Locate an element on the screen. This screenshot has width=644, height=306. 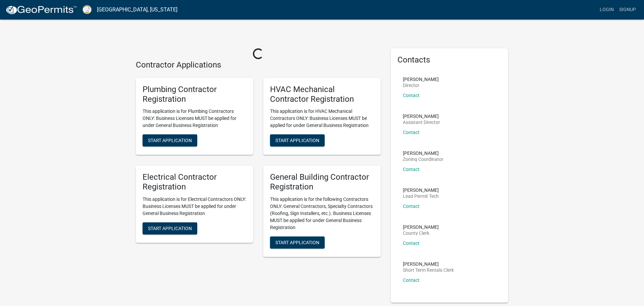
p: Lead Permit Tech is located at coordinates (420, 196).